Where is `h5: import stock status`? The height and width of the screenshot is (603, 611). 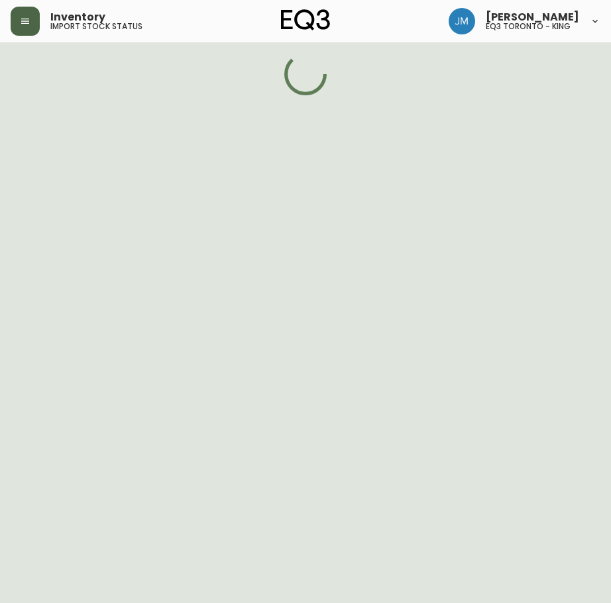
h5: import stock status is located at coordinates (96, 26).